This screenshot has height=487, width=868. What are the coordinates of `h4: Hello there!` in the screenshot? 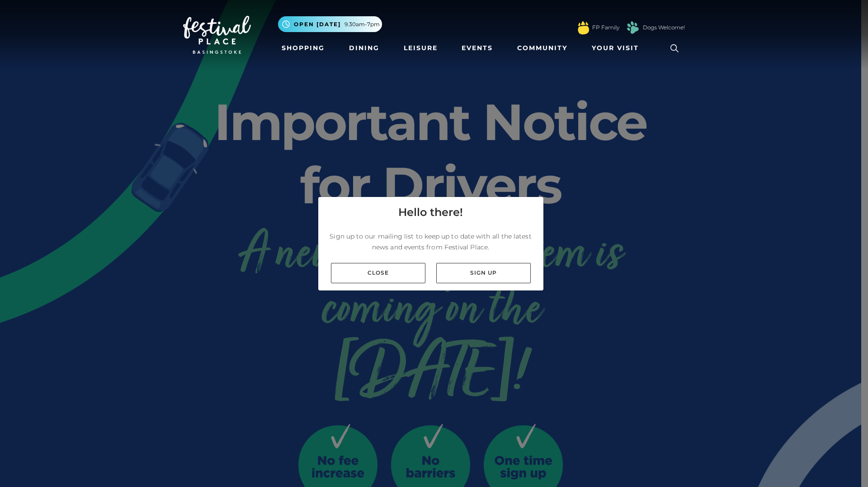 It's located at (431, 212).